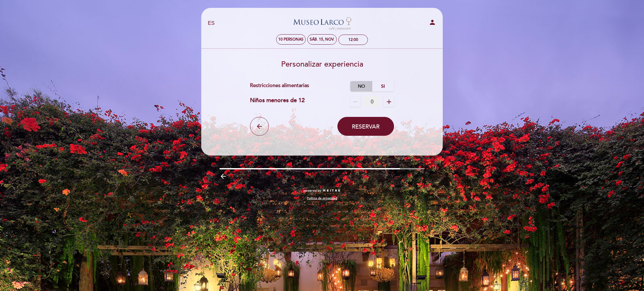 The height and width of the screenshot is (291, 644). I want to click on div: 12:00, so click(353, 40).